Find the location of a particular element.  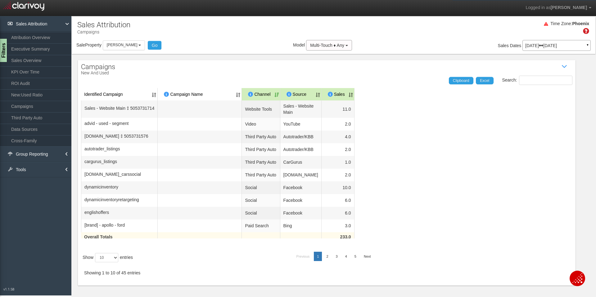

span: Multi-Touch ♦ Any is located at coordinates (327, 45).